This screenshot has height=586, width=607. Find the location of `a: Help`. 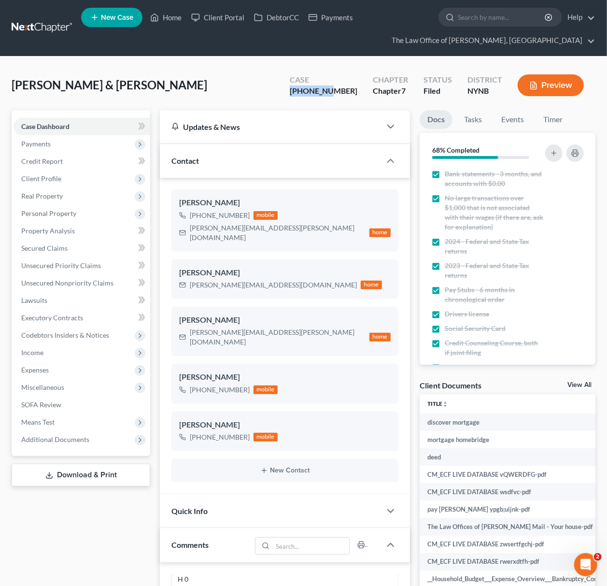

a: Help is located at coordinates (578, 17).